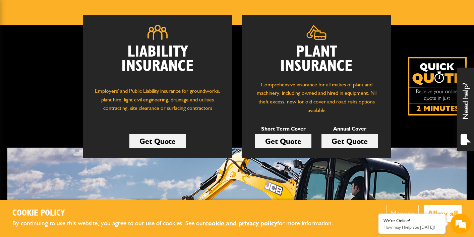 The image size is (474, 237). I want to click on p: How may I help you today?, so click(412, 227).